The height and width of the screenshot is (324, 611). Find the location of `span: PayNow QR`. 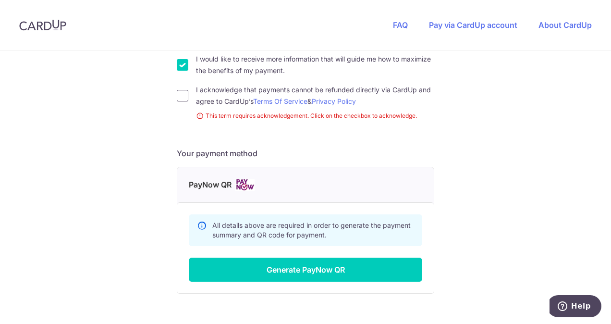

span: PayNow QR is located at coordinates (210, 184).